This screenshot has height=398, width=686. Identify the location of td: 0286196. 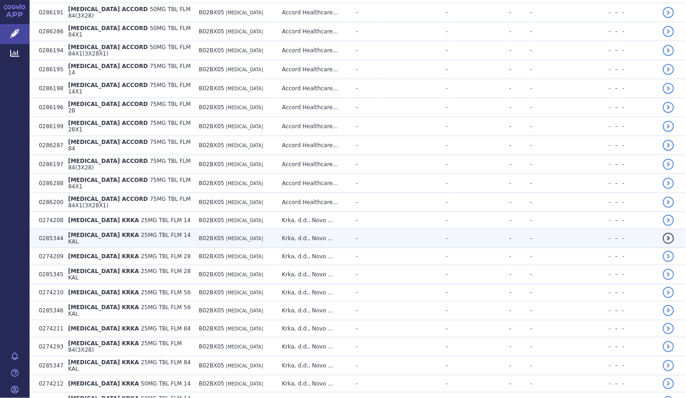
(49, 107).